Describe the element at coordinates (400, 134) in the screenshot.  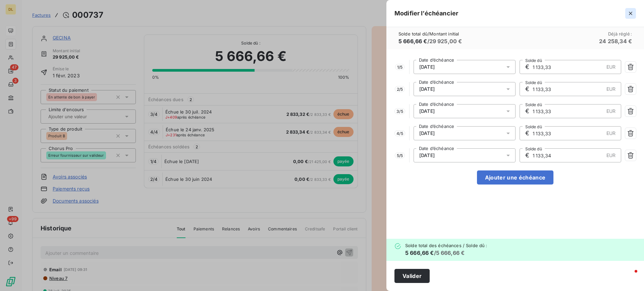
I see `span: 4 / 5` at that location.